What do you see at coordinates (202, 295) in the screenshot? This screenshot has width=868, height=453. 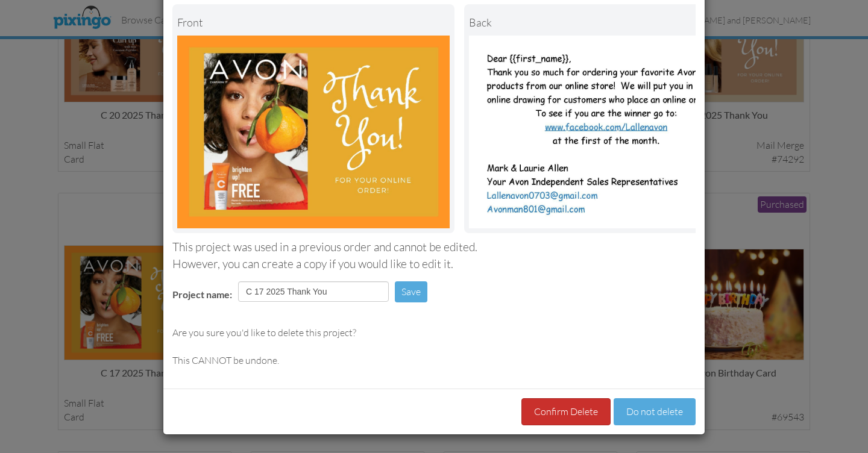 I see `label: Project name:` at bounding box center [202, 295].